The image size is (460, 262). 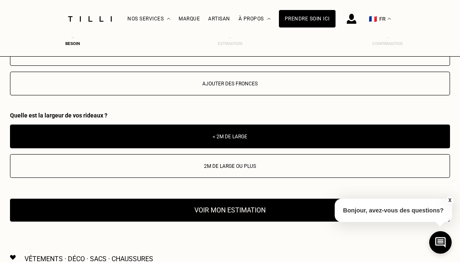 What do you see at coordinates (351, 19) in the screenshot?
I see `img: icône connexion` at bounding box center [351, 19].